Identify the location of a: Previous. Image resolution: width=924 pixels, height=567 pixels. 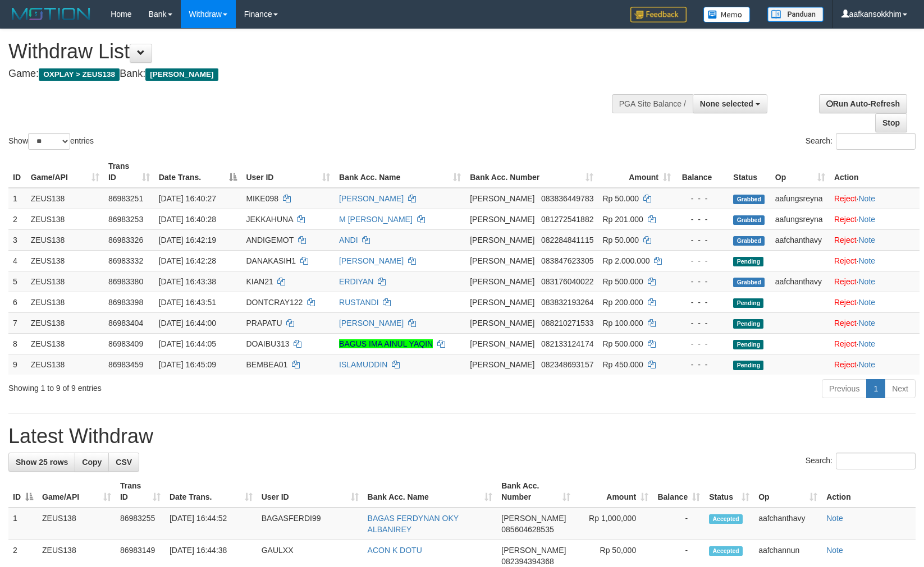
(844, 389).